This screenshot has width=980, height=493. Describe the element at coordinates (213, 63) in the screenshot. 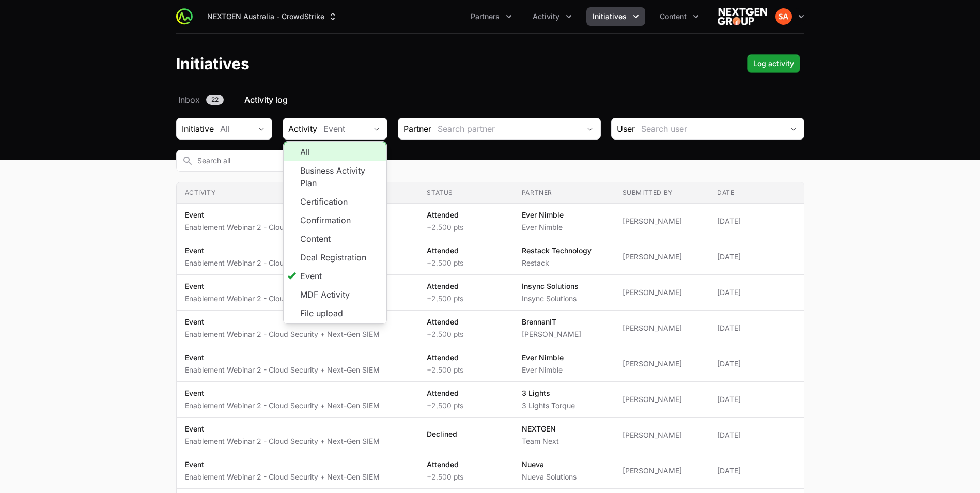

I see `h1: Initiatives` at that location.